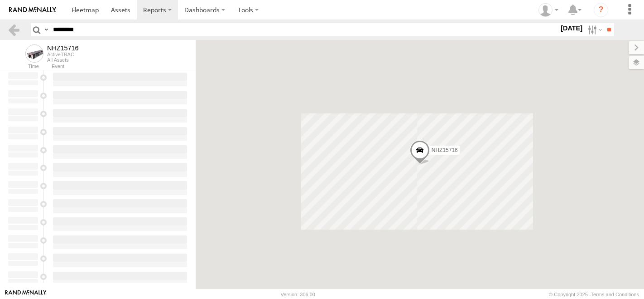 Image resolution: width=644 pixels, height=299 pixels. What do you see at coordinates (26, 294) in the screenshot?
I see `a: Visit our Website` at bounding box center [26, 294].